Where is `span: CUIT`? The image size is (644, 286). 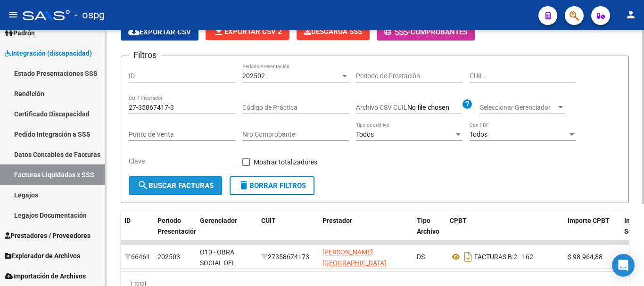 span: CUIT is located at coordinates (268, 220).